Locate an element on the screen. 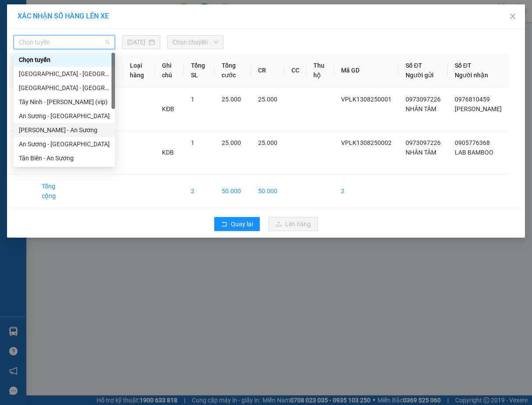 The width and height of the screenshot is (532, 405). img: logo is located at coordinates (22, 25).